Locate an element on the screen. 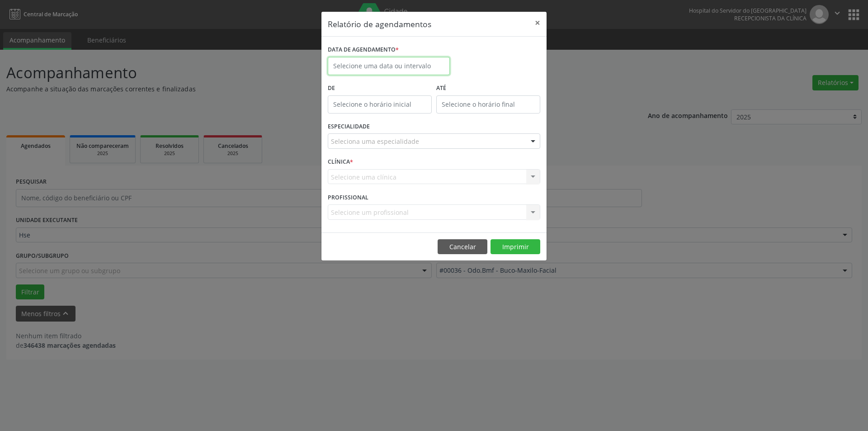 The width and height of the screenshot is (868, 431). input: Selecione o horário final is located at coordinates (488, 104).